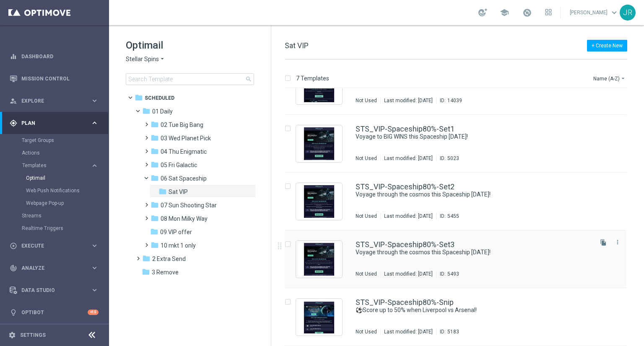 This screenshot has height=346, width=644. I want to click on a: Optibot, so click(54, 312).